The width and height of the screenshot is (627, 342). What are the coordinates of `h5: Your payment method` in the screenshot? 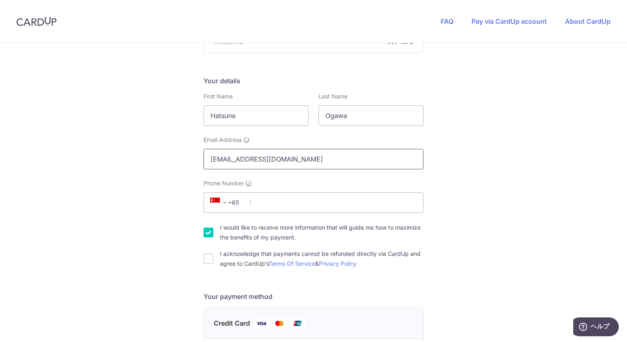 It's located at (314, 297).